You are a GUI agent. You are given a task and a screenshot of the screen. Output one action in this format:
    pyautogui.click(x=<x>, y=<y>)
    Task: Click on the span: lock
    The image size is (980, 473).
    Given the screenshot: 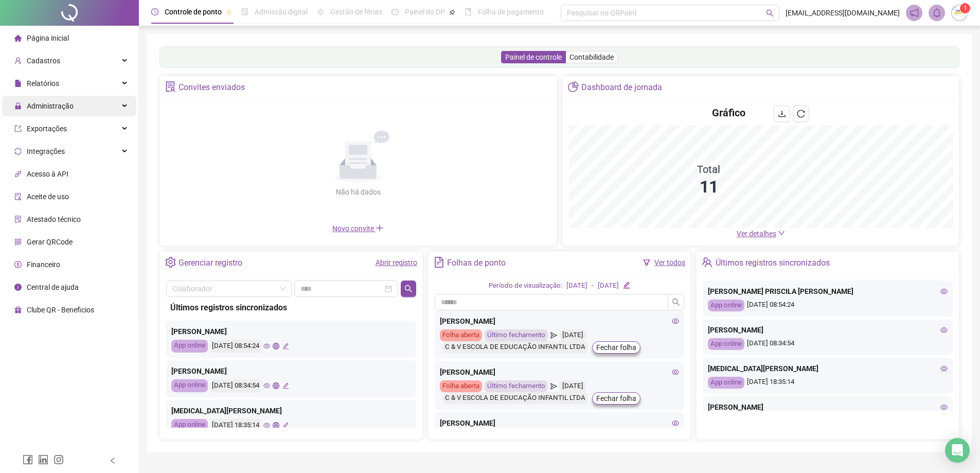 What is the action you would take?
    pyautogui.click(x=18, y=106)
    